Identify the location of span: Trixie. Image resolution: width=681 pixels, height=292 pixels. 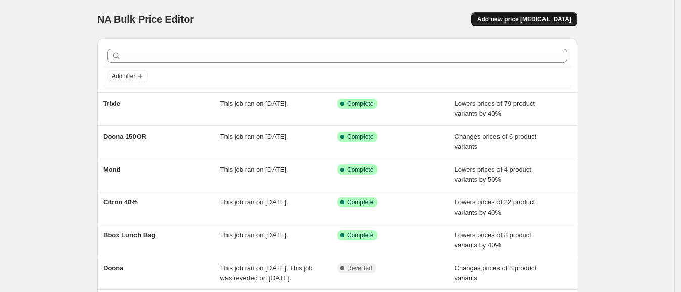
(112, 103).